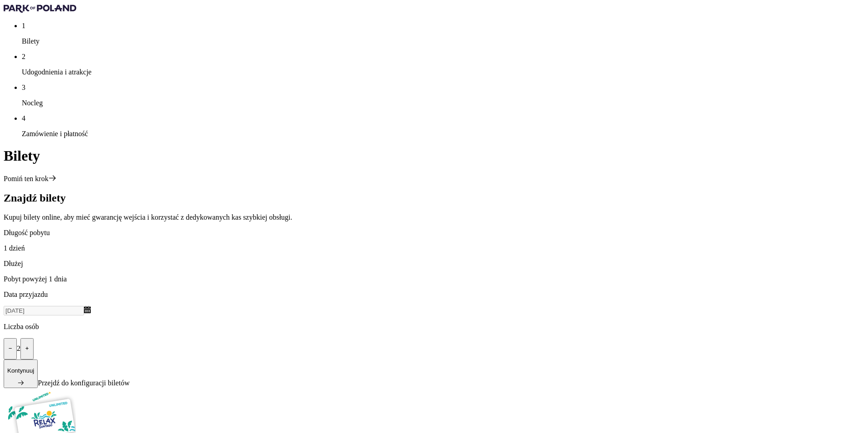 Image resolution: width=868 pixels, height=433 pixels. Describe the element at coordinates (443, 119) in the screenshot. I see `p: 4` at that location.